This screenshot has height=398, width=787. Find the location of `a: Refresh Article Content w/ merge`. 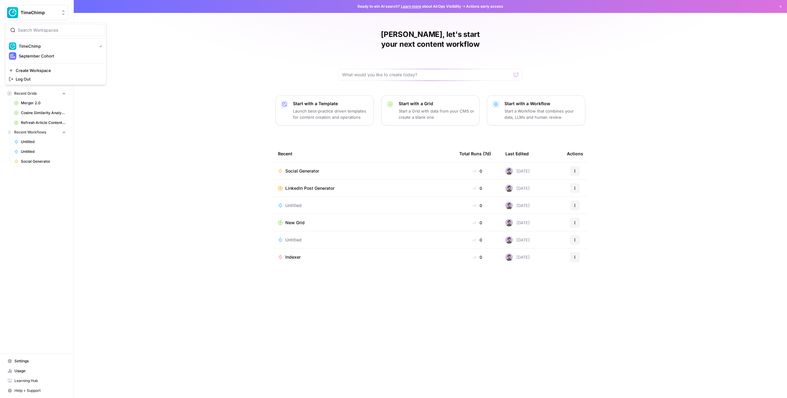

a: Refresh Article Content w/ merge is located at coordinates (40, 123).